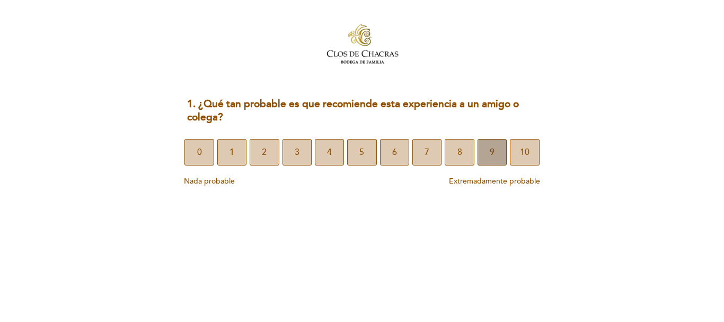  Describe the element at coordinates (459, 152) in the screenshot. I see `button: 8` at that location.